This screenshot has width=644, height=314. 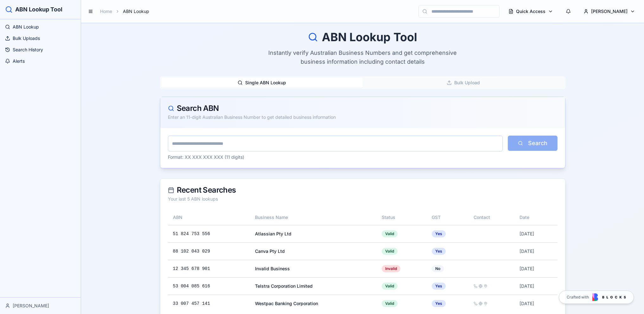 What do you see at coordinates (438, 269) in the screenshot?
I see `div: No` at bounding box center [438, 269].